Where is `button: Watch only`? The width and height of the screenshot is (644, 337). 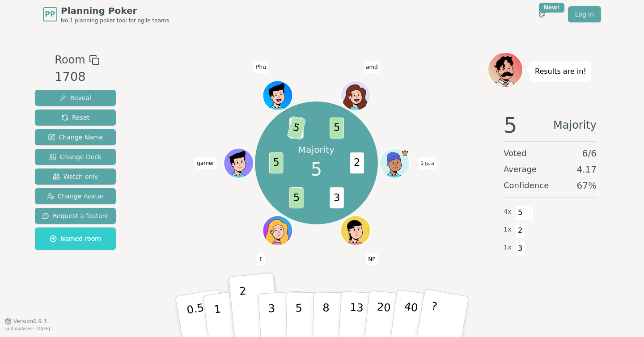
button: Watch only is located at coordinates (75, 176).